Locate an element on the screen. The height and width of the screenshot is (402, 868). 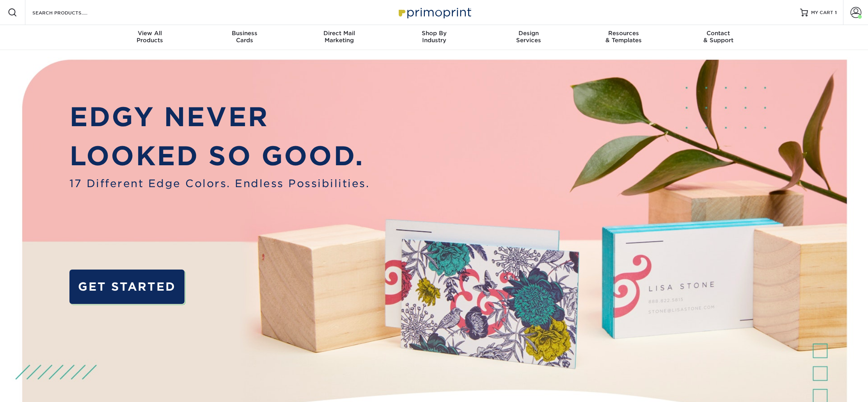
div: Cards is located at coordinates (244, 36).